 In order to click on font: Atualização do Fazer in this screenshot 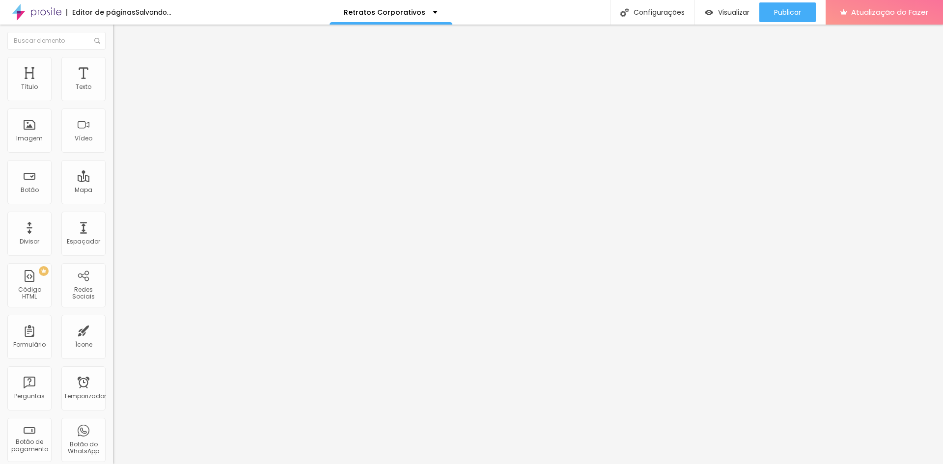, I will do `click(890, 12)`.